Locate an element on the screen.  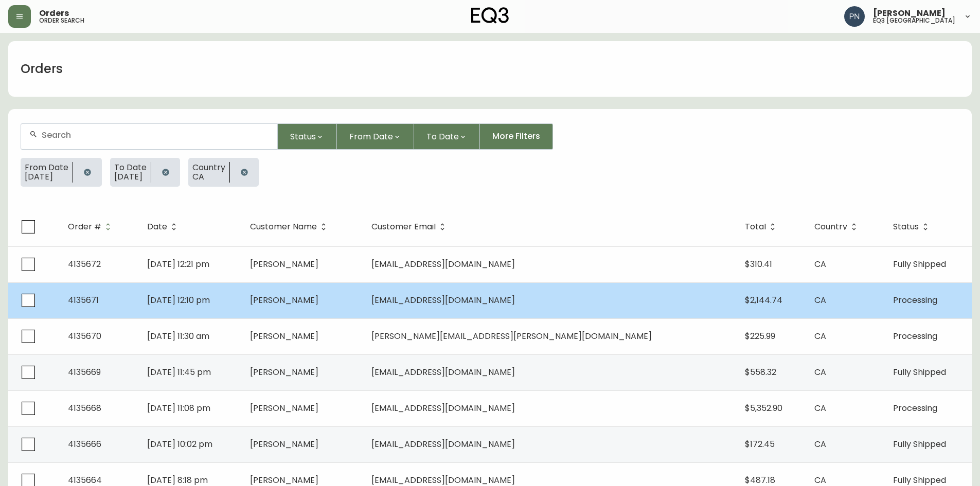
span: 4135671 is located at coordinates (84, 300).